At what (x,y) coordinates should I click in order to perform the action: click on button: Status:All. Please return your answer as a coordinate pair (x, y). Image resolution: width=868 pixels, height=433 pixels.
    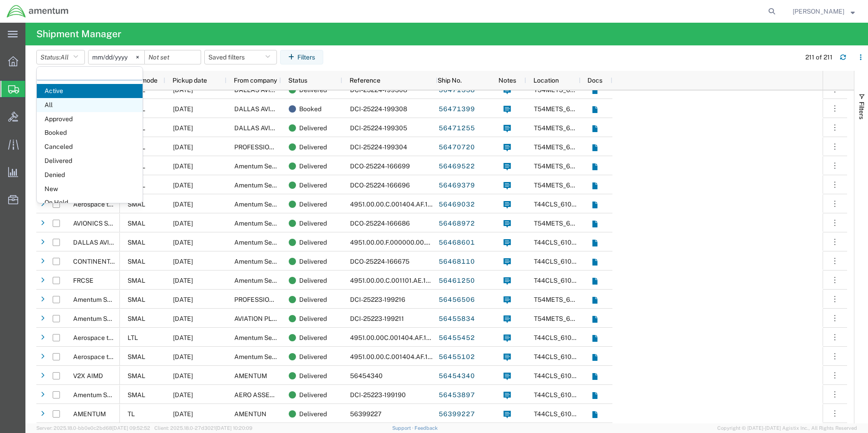
    Looking at the image, I should click on (60, 57).